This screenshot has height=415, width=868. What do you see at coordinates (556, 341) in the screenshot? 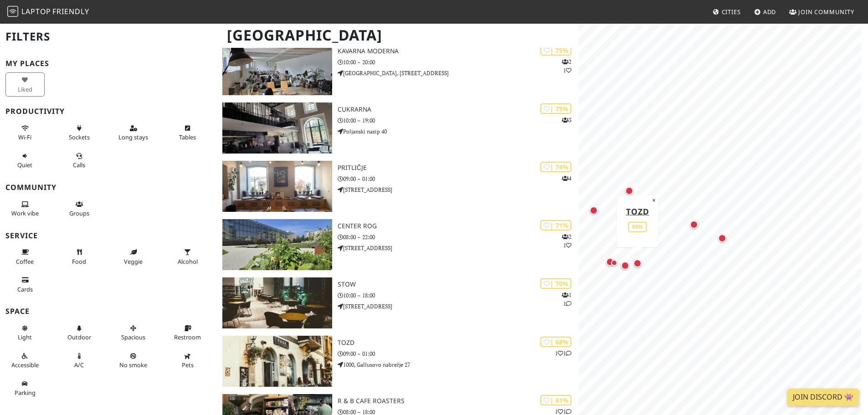
I see `div: | 68%` at bounding box center [556, 341].